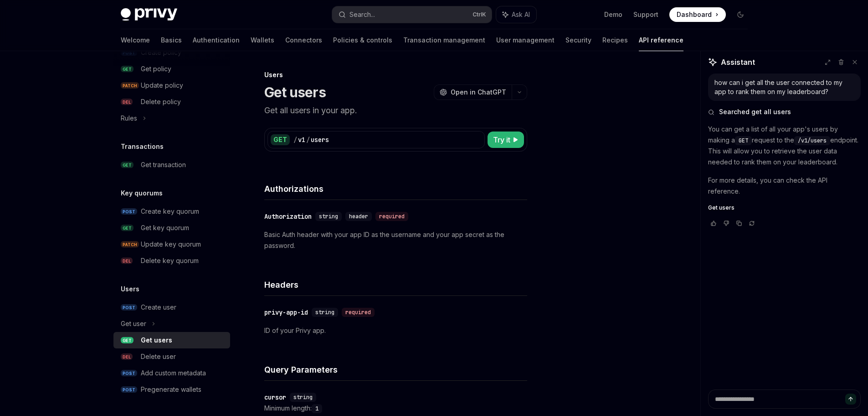  Describe the element at coordinates (521, 15) in the screenshot. I see `span: Ask AI` at that location.